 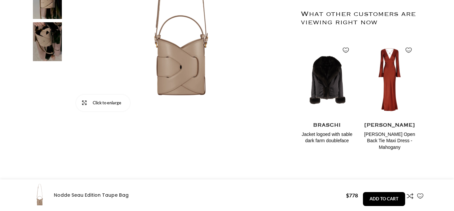 What do you see at coordinates (327, 80) in the screenshot?
I see `img: Braschi-Jacket-logoed-with-sable-dark-farm-doubleface26906_nobg.png` at bounding box center [327, 80].